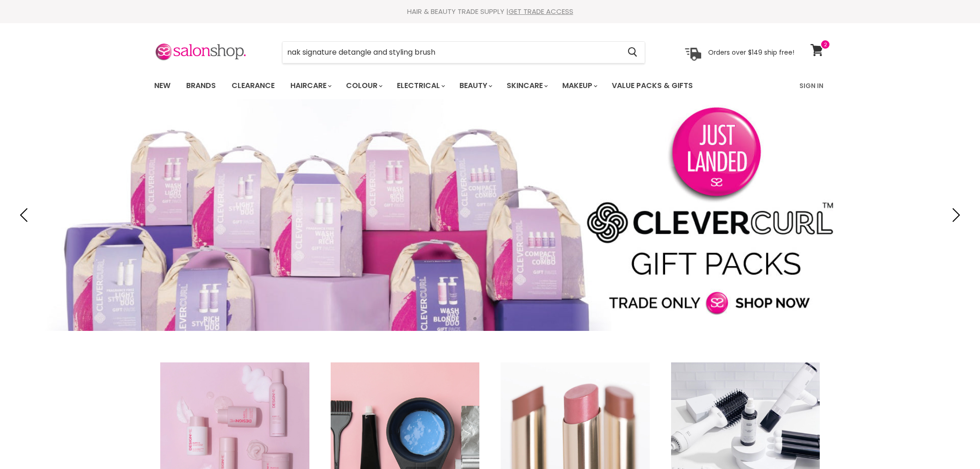 This screenshot has width=980, height=469. I want to click on li: Page dot 4, so click(506, 319).